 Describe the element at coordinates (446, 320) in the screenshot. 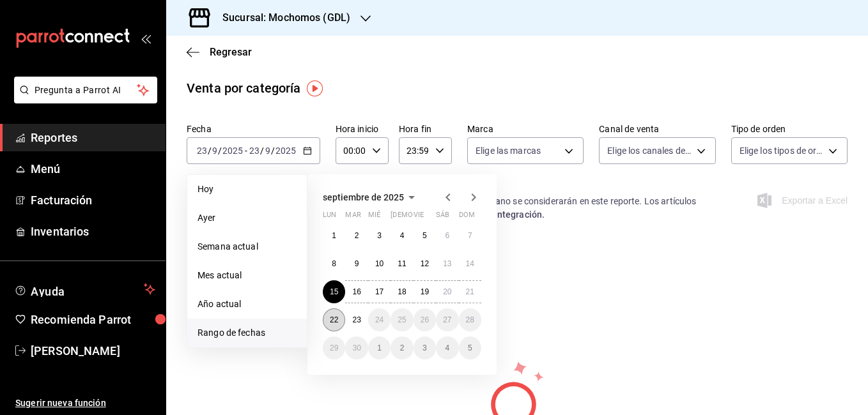

I see `button: 27 de septiembre de 2025` at that location.